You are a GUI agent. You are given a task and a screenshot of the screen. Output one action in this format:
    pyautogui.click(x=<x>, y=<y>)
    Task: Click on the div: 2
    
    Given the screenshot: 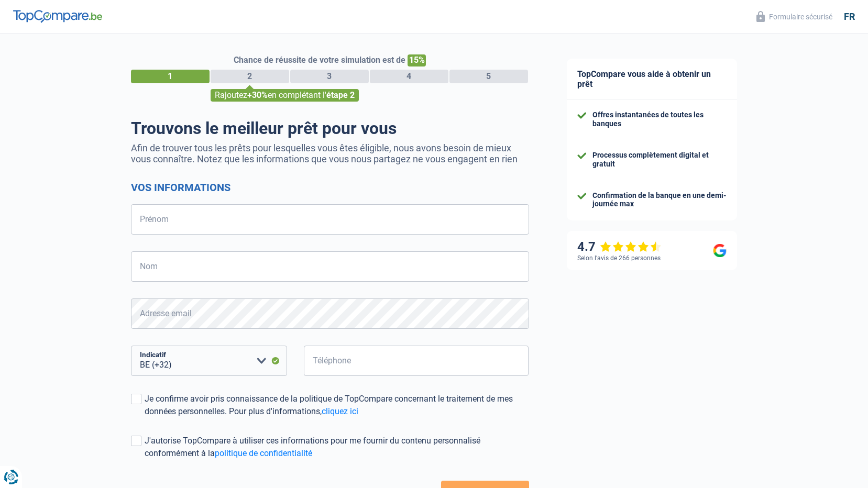 What is the action you would take?
    pyautogui.click(x=250, y=76)
    